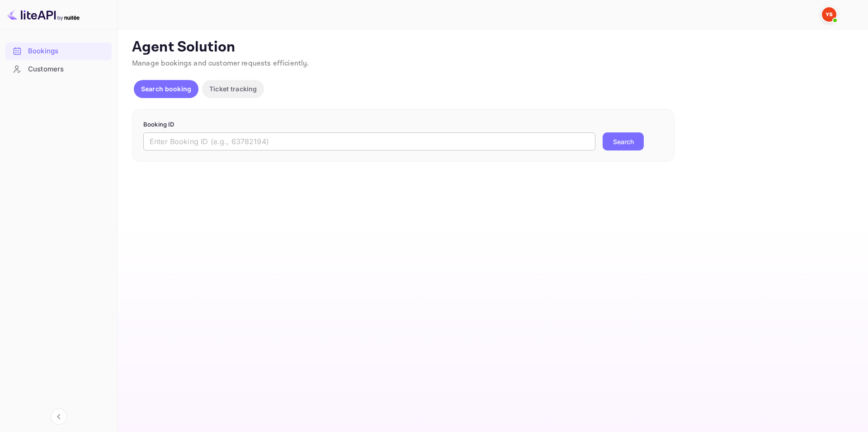 This screenshot has height=432, width=868. I want to click on a: Customers, so click(59, 69).